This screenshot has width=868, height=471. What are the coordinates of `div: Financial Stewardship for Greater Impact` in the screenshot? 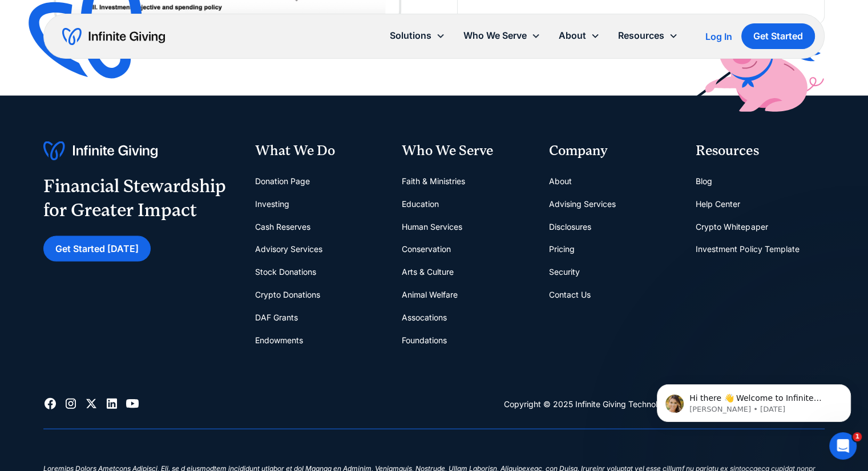 It's located at (135, 198).